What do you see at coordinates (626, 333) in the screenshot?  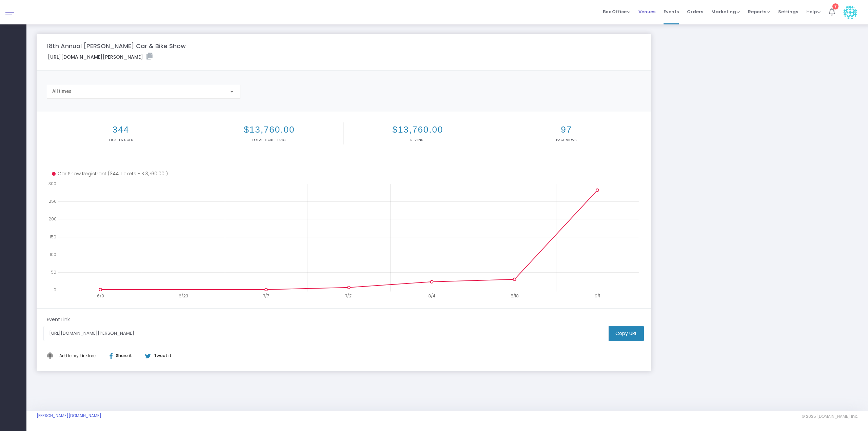 I see `m-button: Copy URL` at bounding box center [626, 333].